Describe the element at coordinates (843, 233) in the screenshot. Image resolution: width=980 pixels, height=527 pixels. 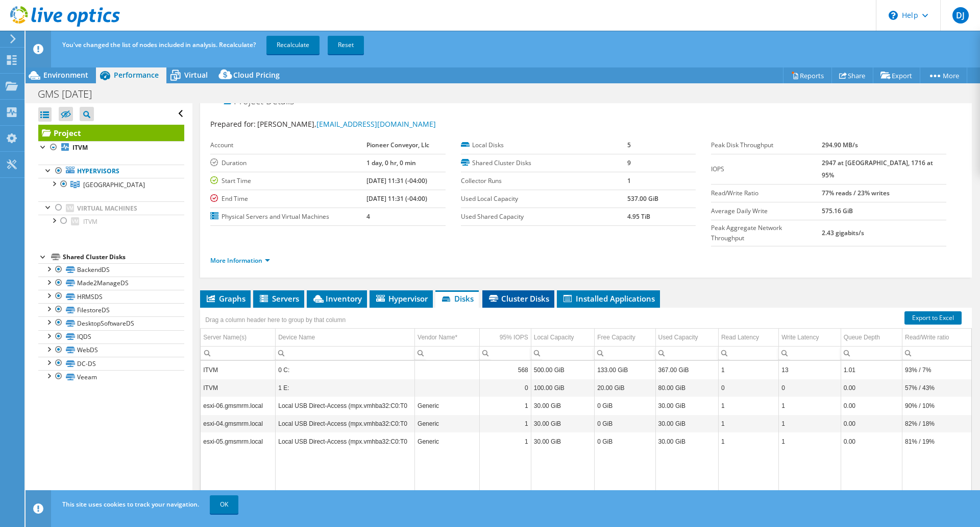
I see `b: 2.43 gigabits/s` at that location.